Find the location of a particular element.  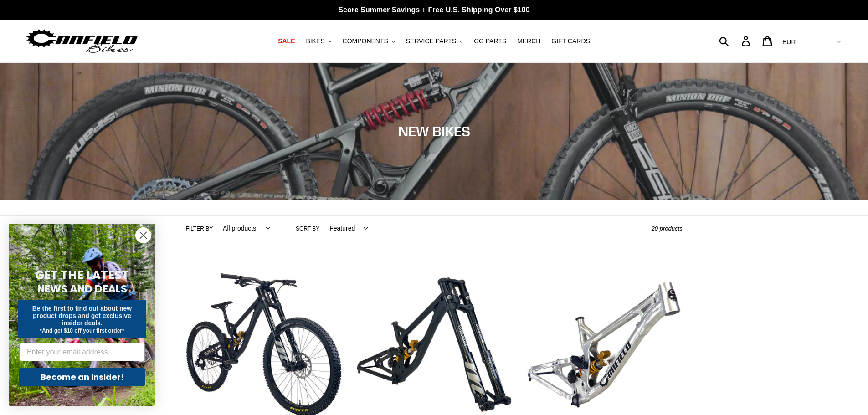

label: Sort by is located at coordinates (307, 229).